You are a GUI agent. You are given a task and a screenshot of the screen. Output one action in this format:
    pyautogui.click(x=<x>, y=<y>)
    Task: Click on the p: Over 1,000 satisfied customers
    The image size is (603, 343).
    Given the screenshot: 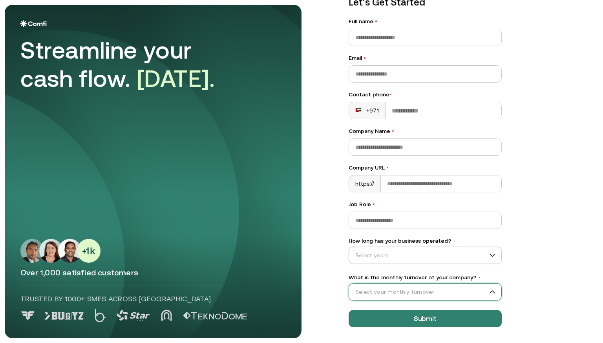 What is the action you would take?
    pyautogui.click(x=153, y=272)
    